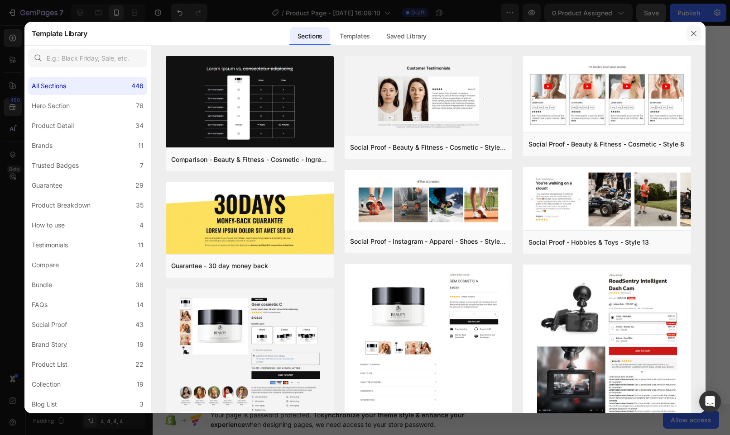 The height and width of the screenshot is (435, 730). What do you see at coordinates (310, 36) in the screenshot?
I see `div: Sections` at bounding box center [310, 36].